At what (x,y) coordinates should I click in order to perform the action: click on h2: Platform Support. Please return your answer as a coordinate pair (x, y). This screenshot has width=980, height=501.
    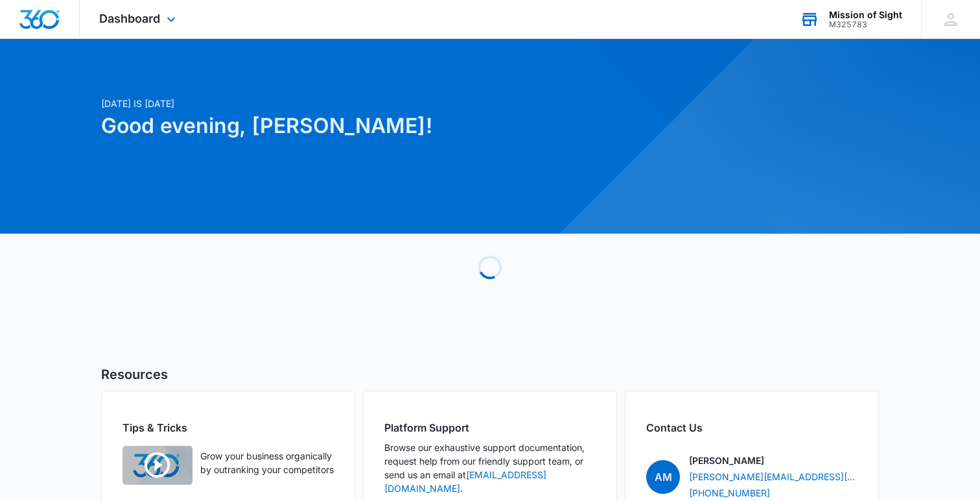
    Looking at the image, I should click on (490, 427).